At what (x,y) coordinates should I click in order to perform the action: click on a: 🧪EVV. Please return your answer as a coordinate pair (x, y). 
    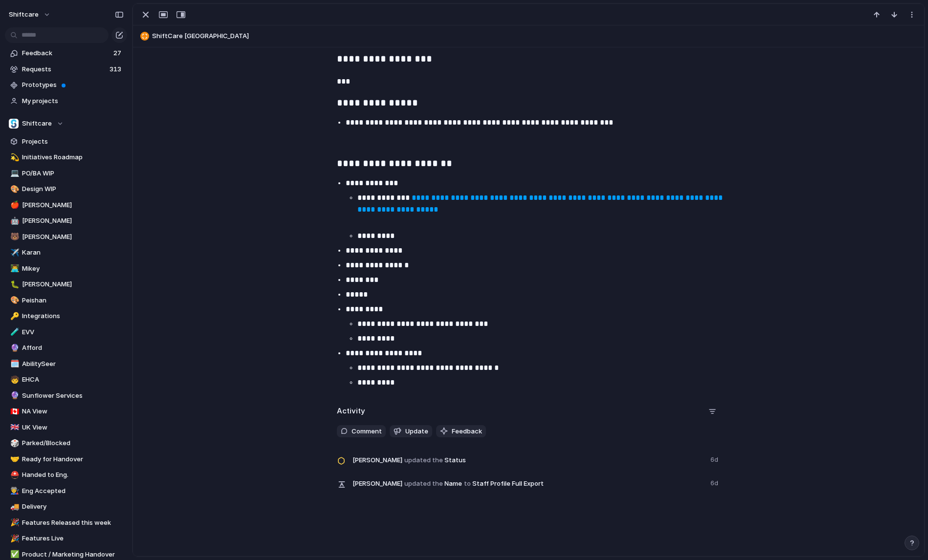
    Looking at the image, I should click on (66, 333).